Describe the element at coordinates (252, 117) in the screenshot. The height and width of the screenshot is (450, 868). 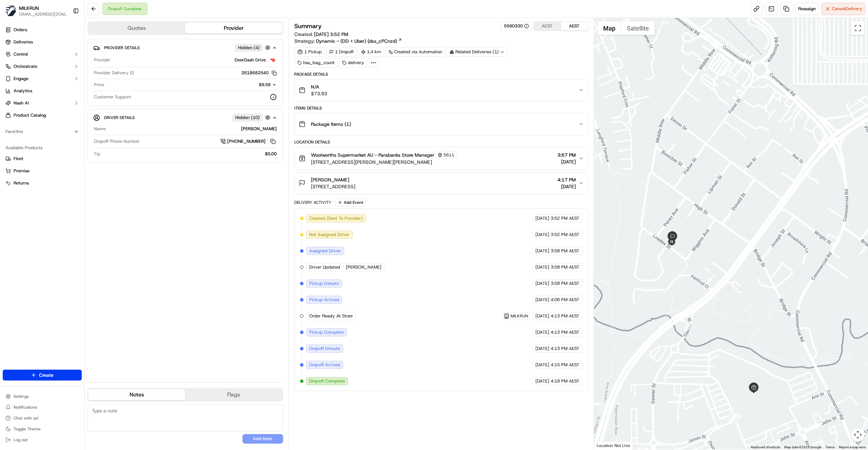
I see `button: Hidden (10)` at that location.